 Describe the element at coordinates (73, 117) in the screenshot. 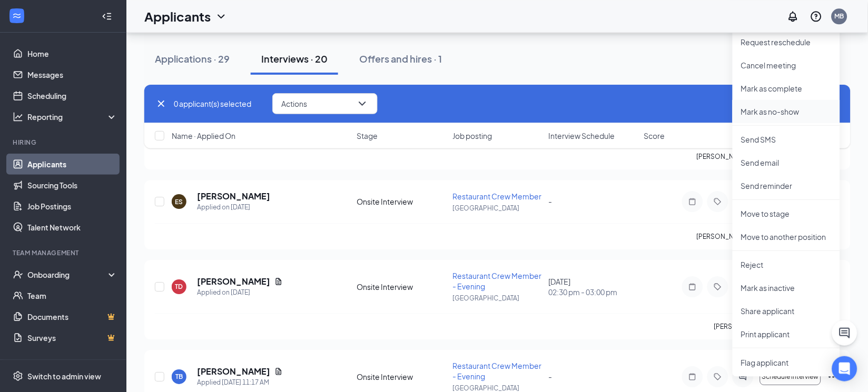

I see `div: Reporting` at that location.